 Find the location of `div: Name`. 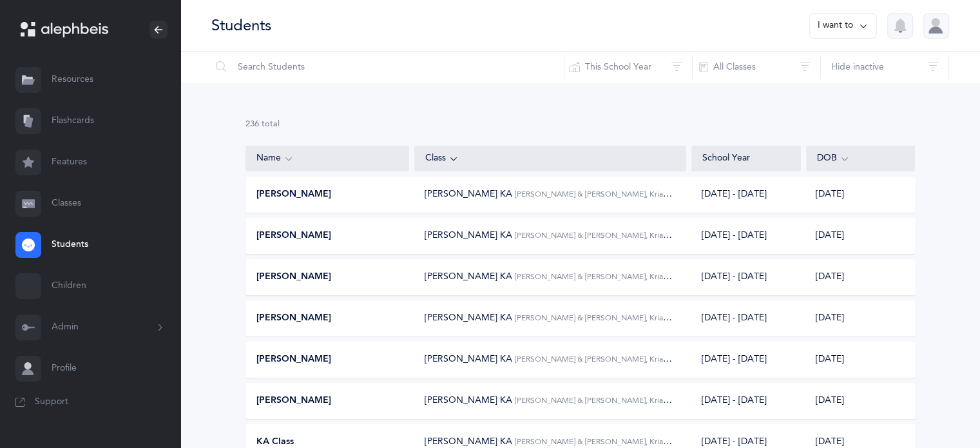

div: Name is located at coordinates (328, 159).